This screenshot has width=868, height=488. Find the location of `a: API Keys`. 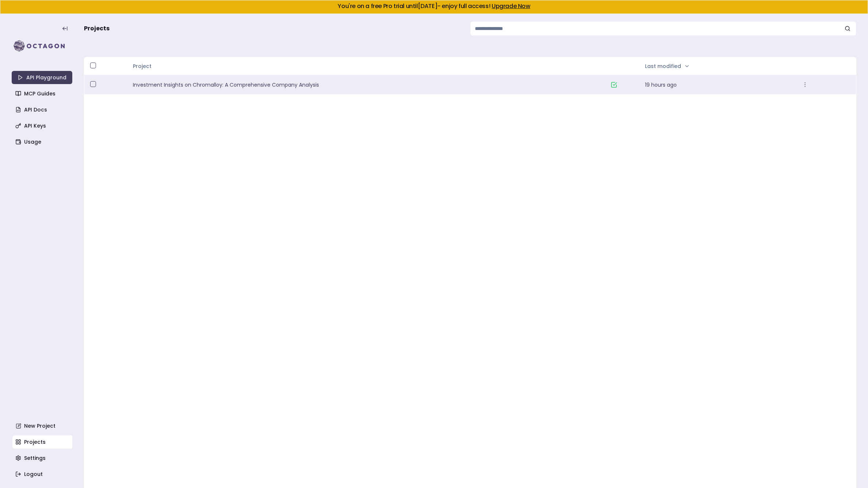

a: API Keys is located at coordinates (43, 125).